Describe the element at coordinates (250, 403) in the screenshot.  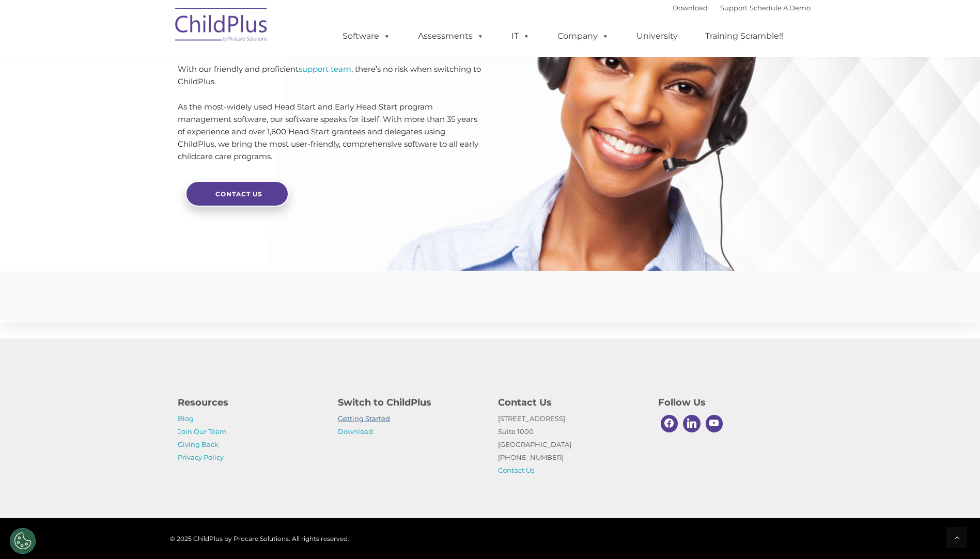
I see `h4: Resources` at that location.